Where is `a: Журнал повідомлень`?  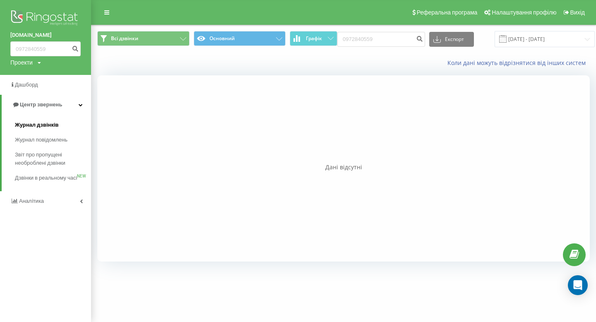 a: Журнал повідомлень is located at coordinates (53, 140).